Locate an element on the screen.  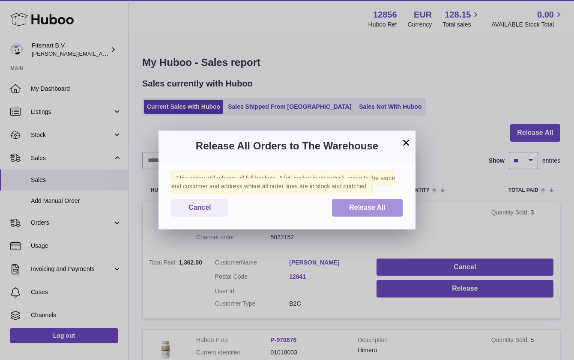
button: Cancel is located at coordinates (199, 208).